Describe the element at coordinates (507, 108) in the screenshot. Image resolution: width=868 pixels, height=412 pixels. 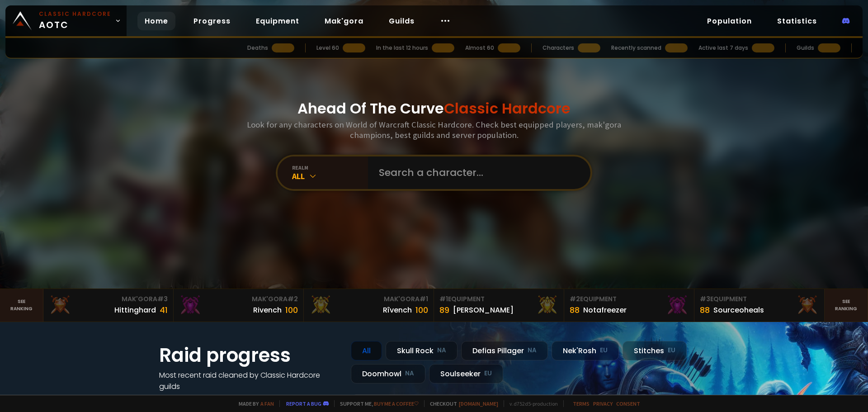
I see `span: Classic Hardcore` at that location.